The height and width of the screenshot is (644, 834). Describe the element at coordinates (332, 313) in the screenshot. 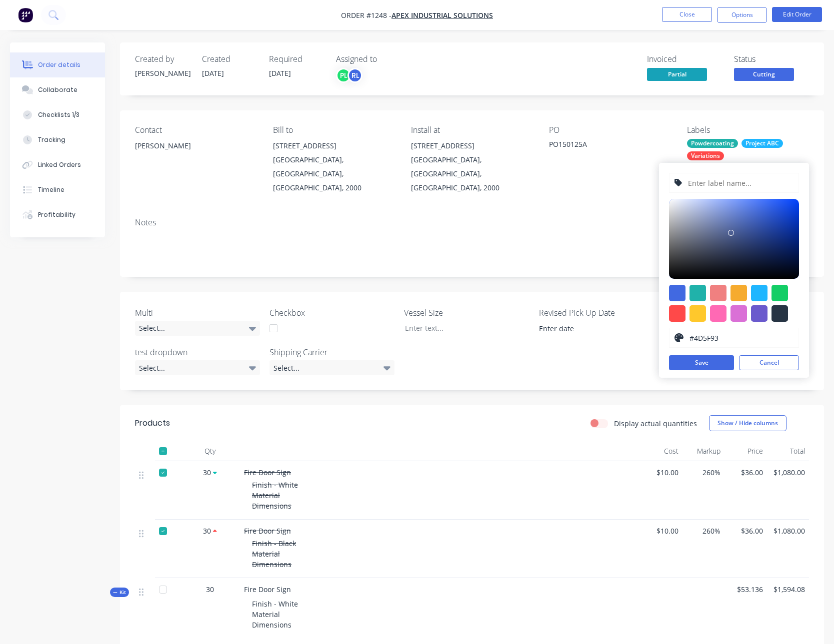

I see `label: Checkbox` at that location.